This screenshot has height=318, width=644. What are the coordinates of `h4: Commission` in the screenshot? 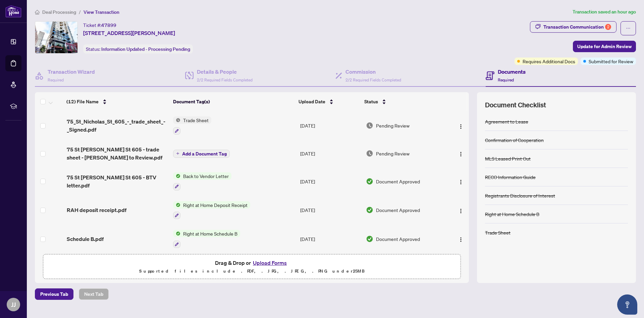 It's located at (373, 71).